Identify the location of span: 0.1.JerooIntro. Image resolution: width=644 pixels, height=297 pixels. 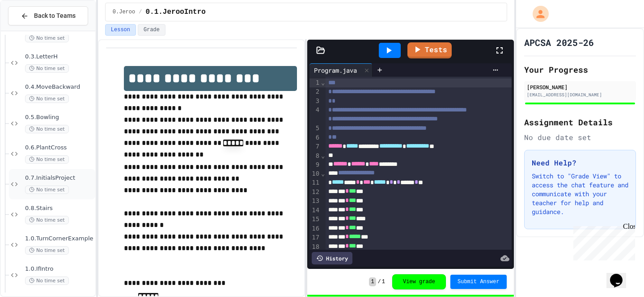
(176, 12).